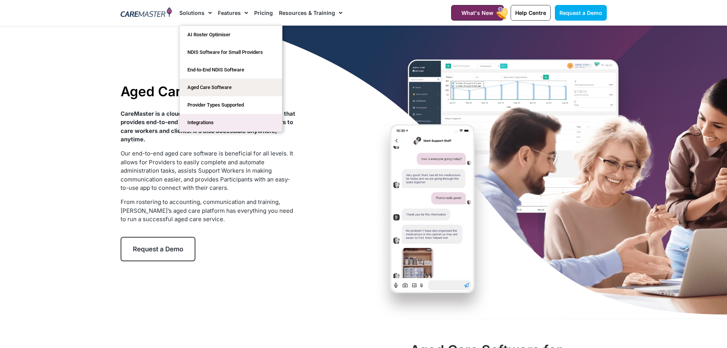 This screenshot has width=727, height=348. I want to click on a: AI Roster Optimiser, so click(231, 35).